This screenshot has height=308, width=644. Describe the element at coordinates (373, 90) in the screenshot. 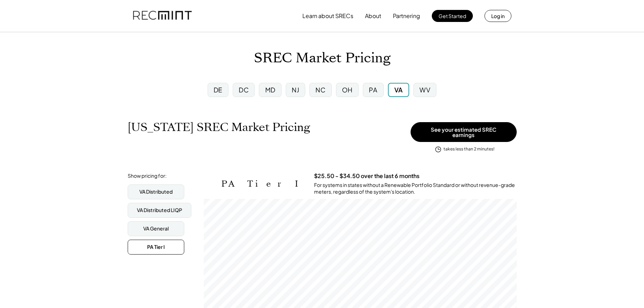

I see `div: PA` at that location.